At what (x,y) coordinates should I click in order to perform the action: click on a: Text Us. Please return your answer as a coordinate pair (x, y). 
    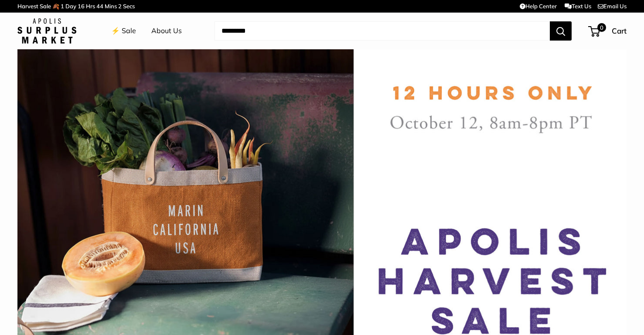
    Looking at the image, I should click on (578, 6).